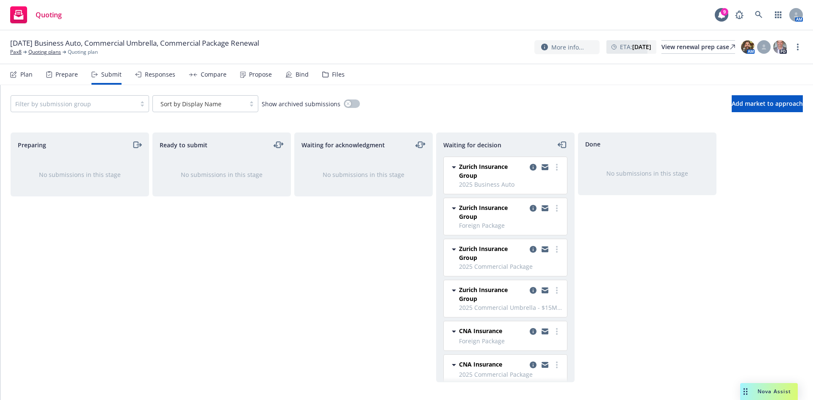  Describe the element at coordinates (160, 74) in the screenshot. I see `div: Responses` at that location.